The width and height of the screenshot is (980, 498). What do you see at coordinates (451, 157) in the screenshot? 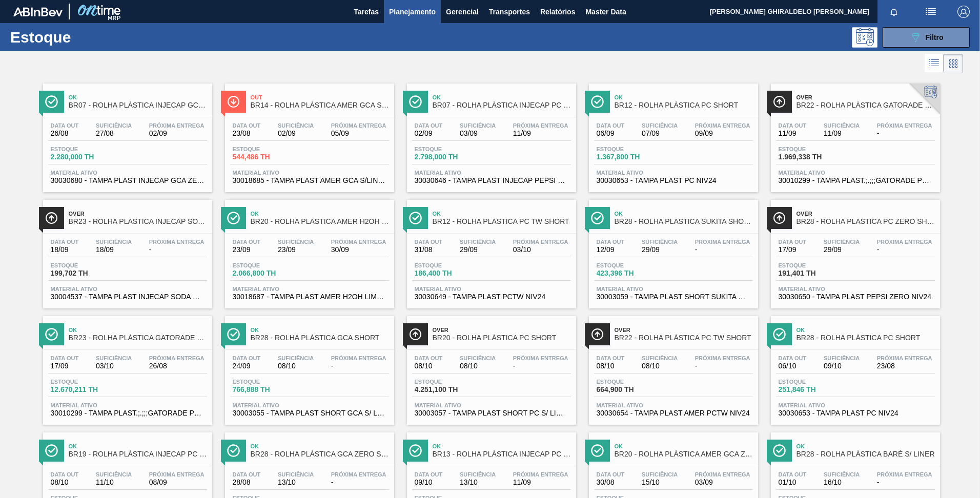
I see `span: 2.798,000 TH` at bounding box center [451, 157].